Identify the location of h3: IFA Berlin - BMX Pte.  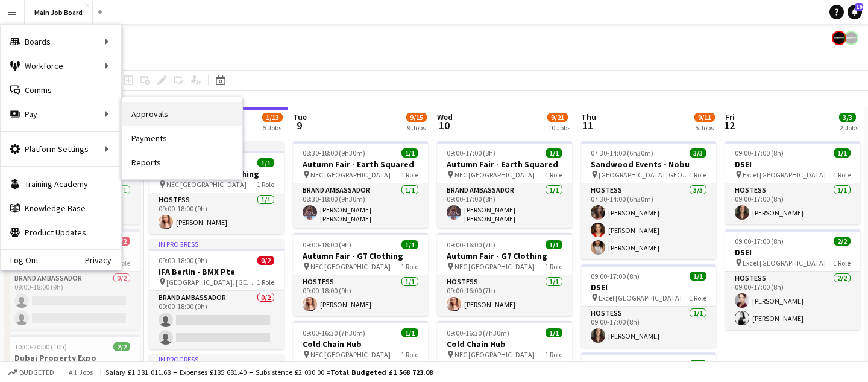
(216, 271).